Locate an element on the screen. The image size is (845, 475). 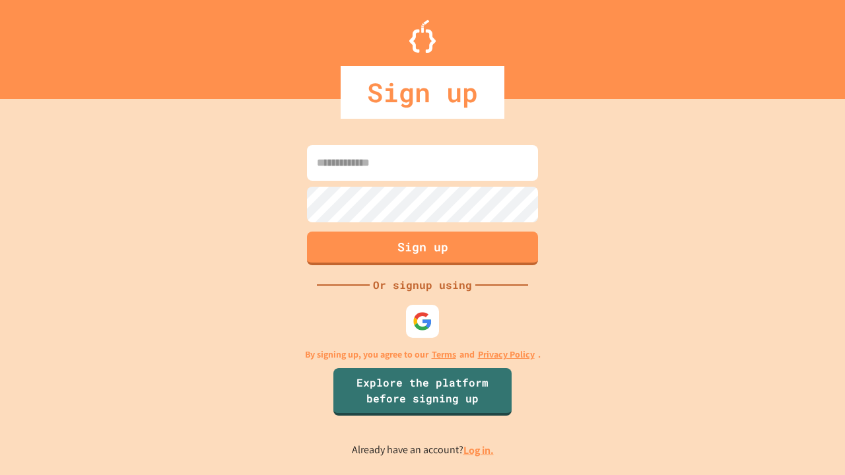
div: Or signup using is located at coordinates (422, 285).